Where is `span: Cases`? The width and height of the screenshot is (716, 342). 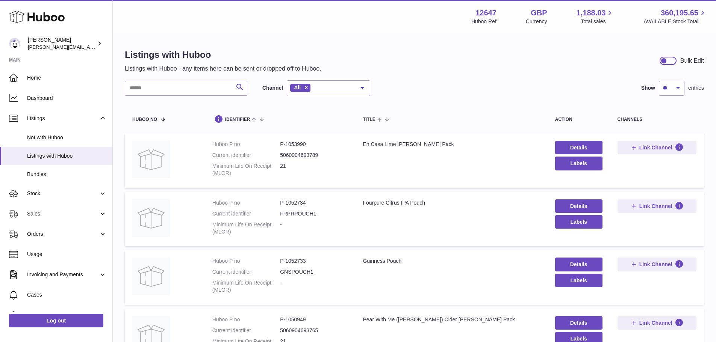 span: Cases is located at coordinates (67, 295).